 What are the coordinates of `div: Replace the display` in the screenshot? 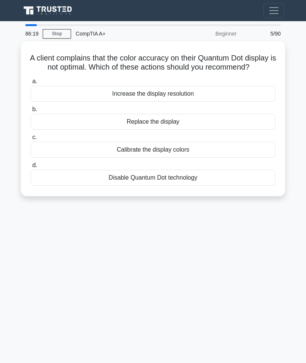 It's located at (153, 122).